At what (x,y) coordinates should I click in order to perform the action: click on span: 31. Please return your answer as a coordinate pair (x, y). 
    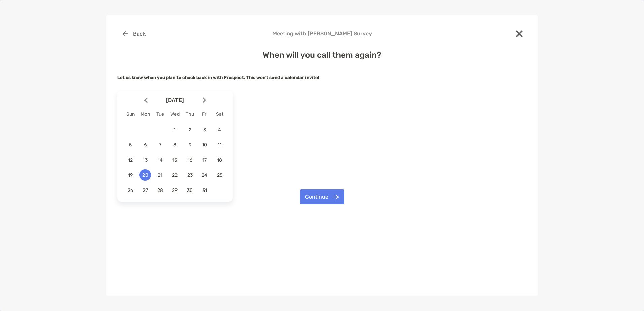
    Looking at the image, I should click on (205, 190).